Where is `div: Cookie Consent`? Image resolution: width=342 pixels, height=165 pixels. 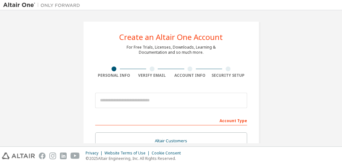 div: Cookie Consent is located at coordinates (168, 153).